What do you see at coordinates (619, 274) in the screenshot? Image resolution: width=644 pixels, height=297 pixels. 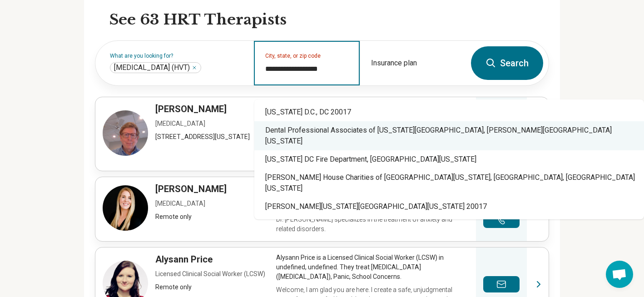 I see `div: Open chat` at bounding box center [619, 274].